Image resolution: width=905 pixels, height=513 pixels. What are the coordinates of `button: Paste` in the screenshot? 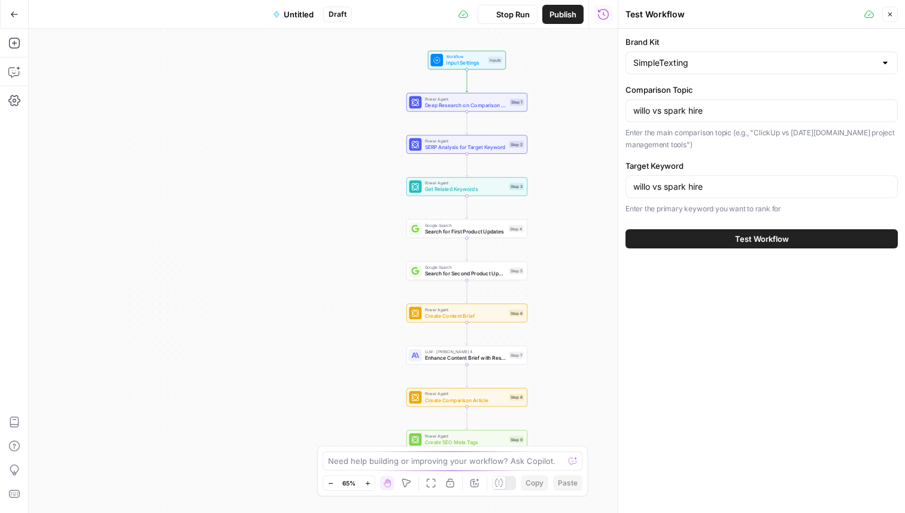 It's located at (567, 483).